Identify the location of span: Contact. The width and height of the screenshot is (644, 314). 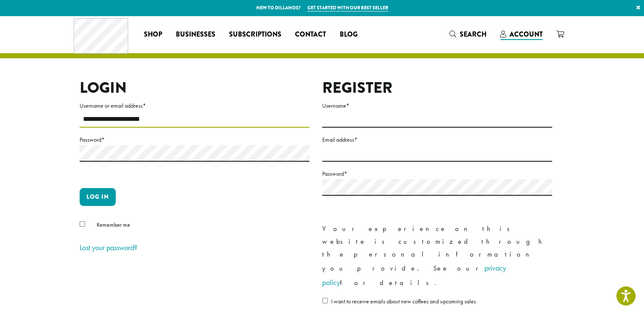
(310, 34).